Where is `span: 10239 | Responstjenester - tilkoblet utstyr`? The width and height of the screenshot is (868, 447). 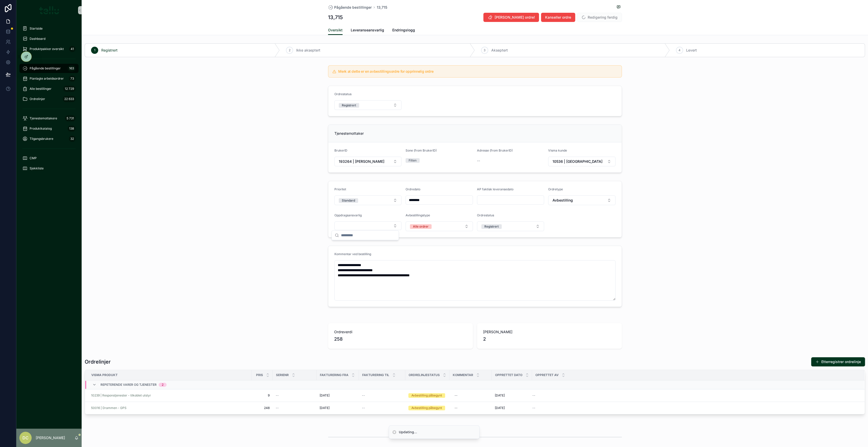 span: 10239 | Responstjenester - tilkoblet utstyr is located at coordinates (121, 396).